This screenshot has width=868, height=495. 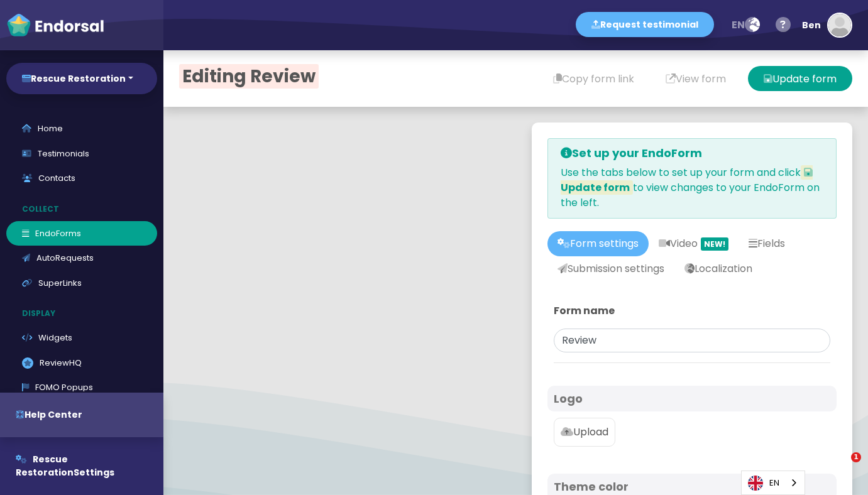 What do you see at coordinates (692, 399) in the screenshot?
I see `h4: Logo` at bounding box center [692, 399].